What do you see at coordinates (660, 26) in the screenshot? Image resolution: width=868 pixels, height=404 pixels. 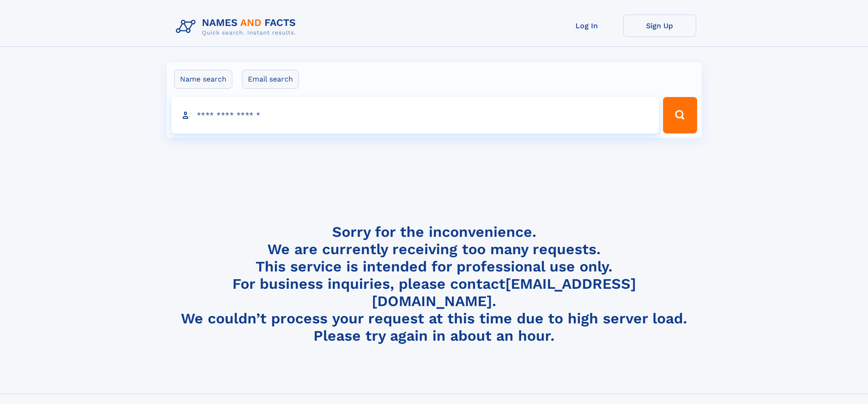 I see `a: Sign Up` at bounding box center [660, 26].